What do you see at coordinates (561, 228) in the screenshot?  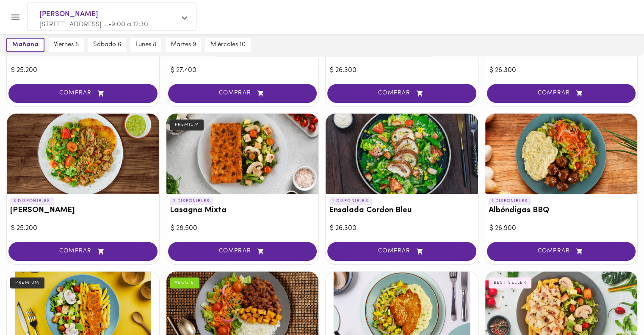 I see `div: $ 26.900` at bounding box center [561, 228].